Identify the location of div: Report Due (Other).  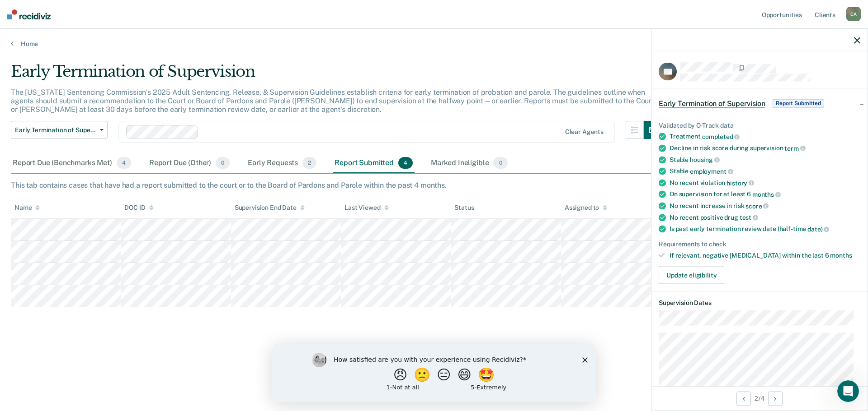
(189, 164).